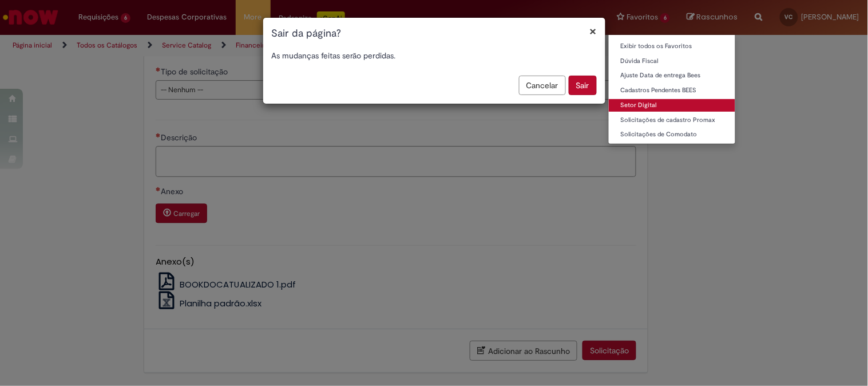 The width and height of the screenshot is (868, 386). What do you see at coordinates (672, 90) in the screenshot?
I see `ul: Favoritos` at bounding box center [672, 90].